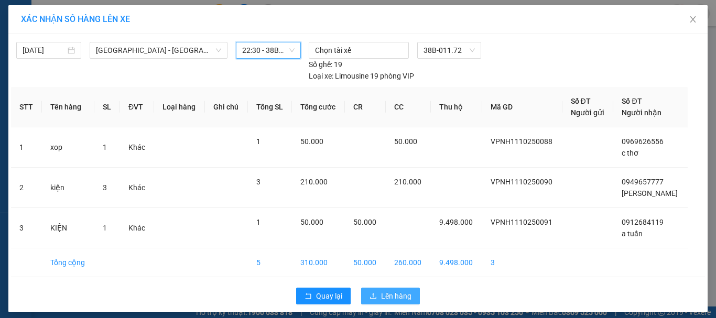 The image size is (716, 318). What do you see at coordinates (521, 182) in the screenshot?
I see `span: VPNH1110250090` at bounding box center [521, 182].